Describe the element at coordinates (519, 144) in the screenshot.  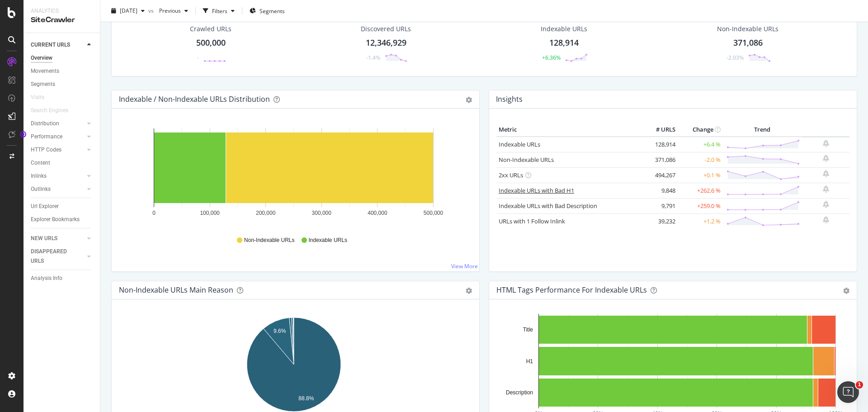
I see `a: Indexable URLs` at that location.